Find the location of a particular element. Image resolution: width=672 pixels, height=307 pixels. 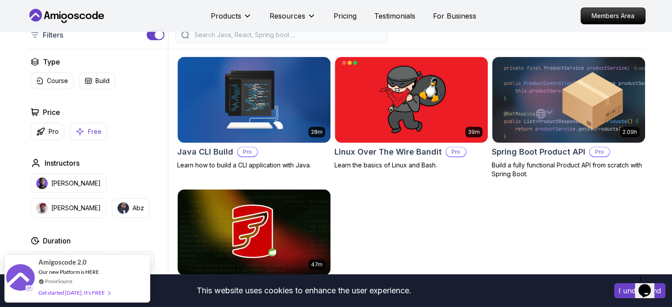

a: Testimonials is located at coordinates (394, 16).